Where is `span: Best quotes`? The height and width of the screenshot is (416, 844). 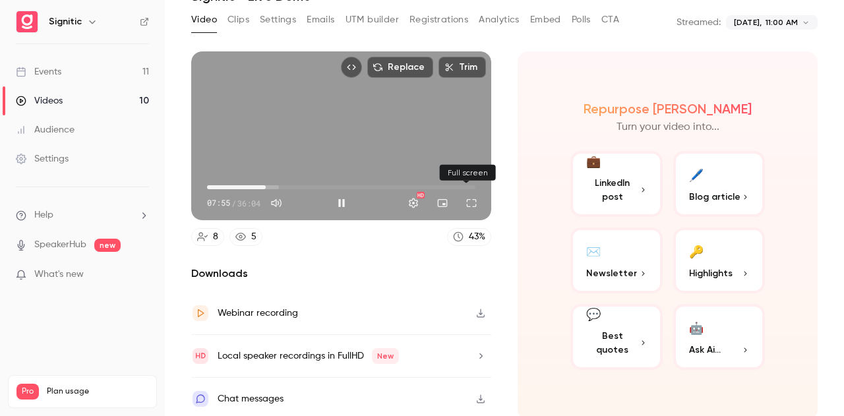 span: Best quotes is located at coordinates (612, 343).